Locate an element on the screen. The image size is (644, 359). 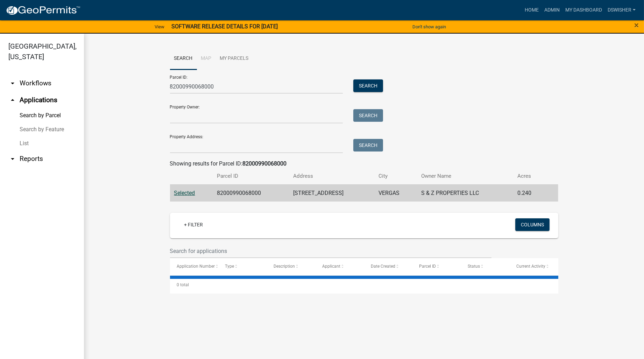
a: My Parcels is located at coordinates (235, 59).